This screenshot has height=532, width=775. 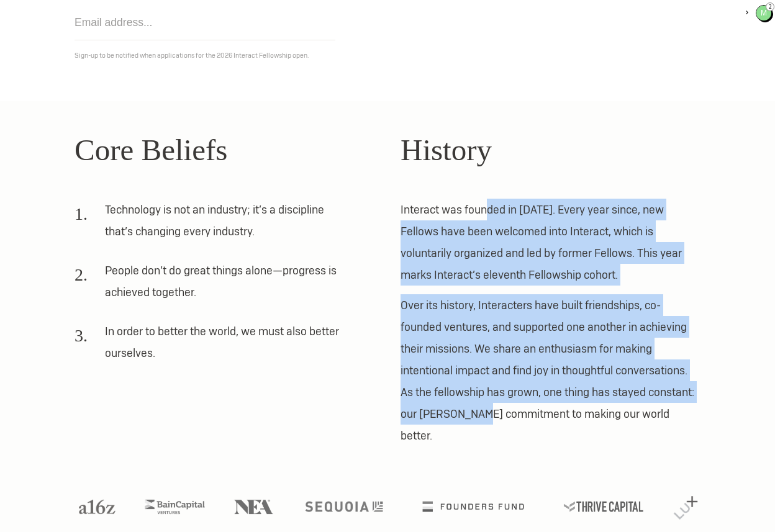 What do you see at coordinates (211, 225) in the screenshot?
I see `li: Technology is not an industry; it’s a discipline that’s changing every industry.` at bounding box center [211, 225].